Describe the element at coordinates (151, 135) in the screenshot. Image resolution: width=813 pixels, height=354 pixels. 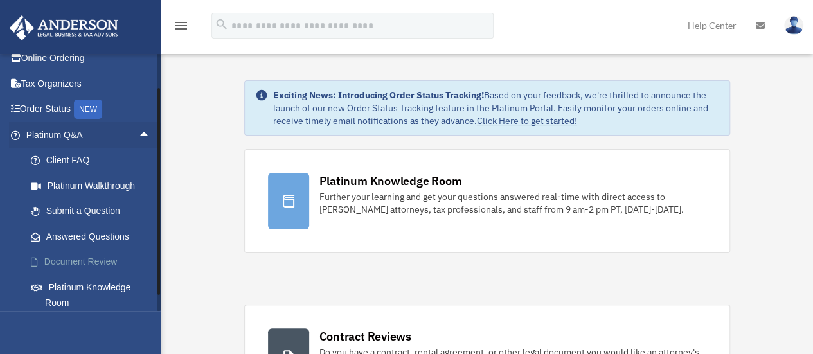
I see `span: arrow_drop_up` at that location.